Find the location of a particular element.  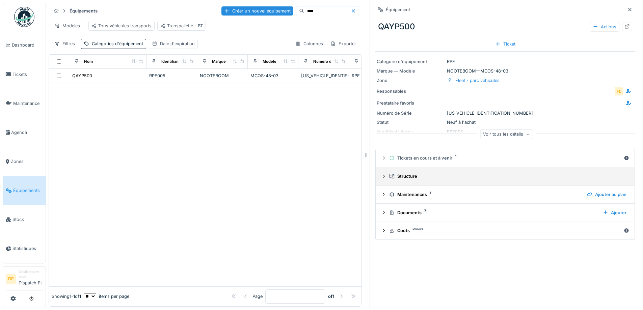

img: Badge_color-CXgf-gQk.svg is located at coordinates (24, 17).